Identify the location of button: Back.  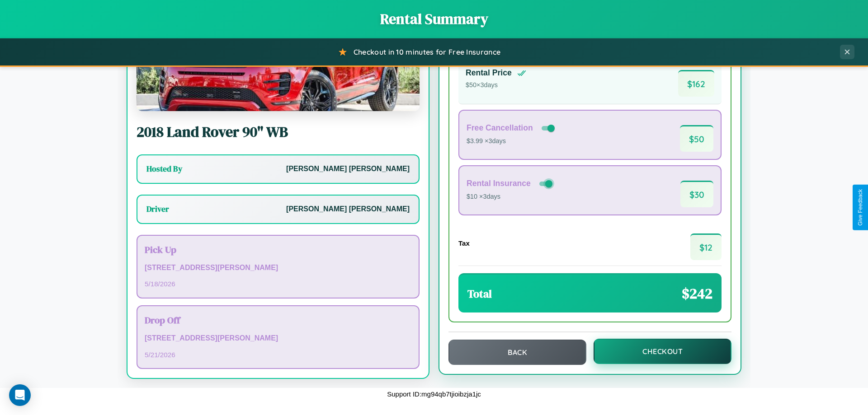
(517, 353).